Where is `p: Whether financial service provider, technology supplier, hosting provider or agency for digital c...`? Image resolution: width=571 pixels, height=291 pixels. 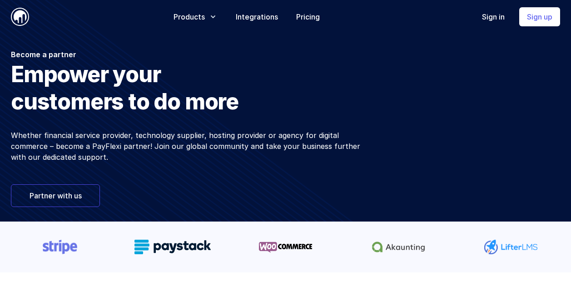 p: Whether financial service provider, technology supplier, hosting provider or agency for digital c... is located at coordinates (194, 146).